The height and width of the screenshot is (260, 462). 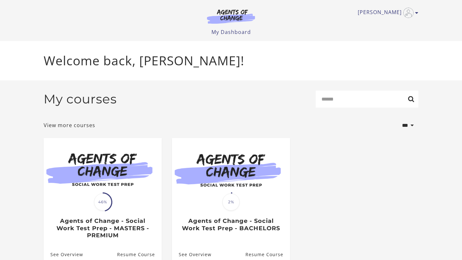 I want to click on h2: My courses, so click(x=80, y=99).